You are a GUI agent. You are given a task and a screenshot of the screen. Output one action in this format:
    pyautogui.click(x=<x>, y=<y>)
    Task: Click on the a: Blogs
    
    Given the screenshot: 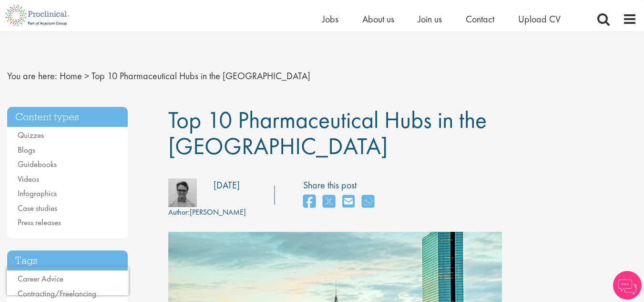 What is the action you would take?
    pyautogui.click(x=26, y=150)
    